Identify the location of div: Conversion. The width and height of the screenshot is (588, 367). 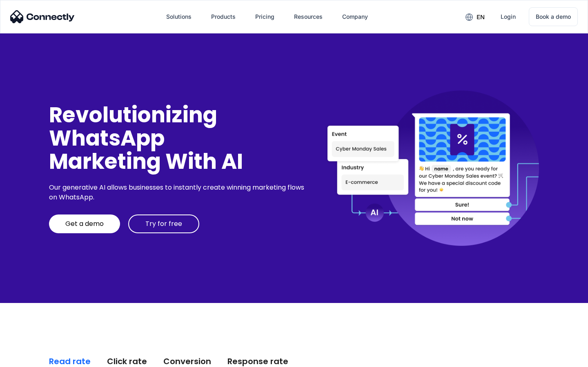
(187, 361).